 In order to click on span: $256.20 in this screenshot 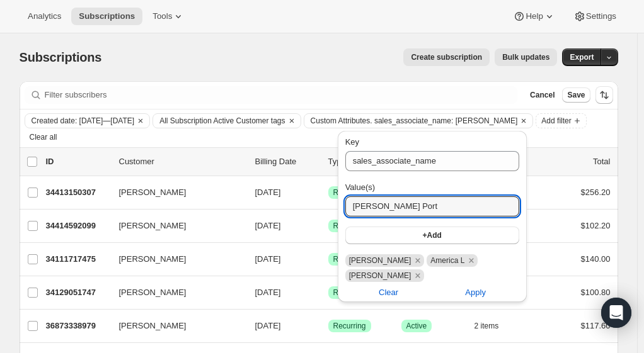, I will do `click(596, 192)`.